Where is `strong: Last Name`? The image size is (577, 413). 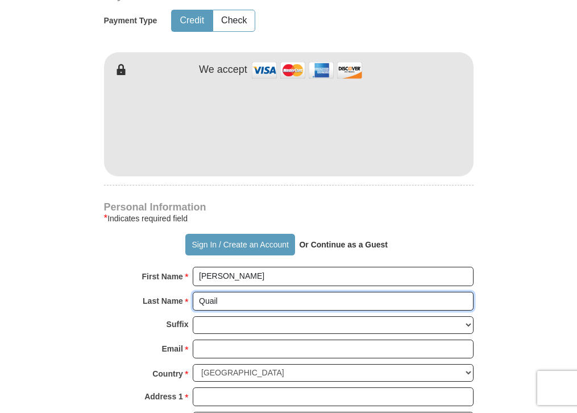
strong: Last Name is located at coordinates (163, 301).